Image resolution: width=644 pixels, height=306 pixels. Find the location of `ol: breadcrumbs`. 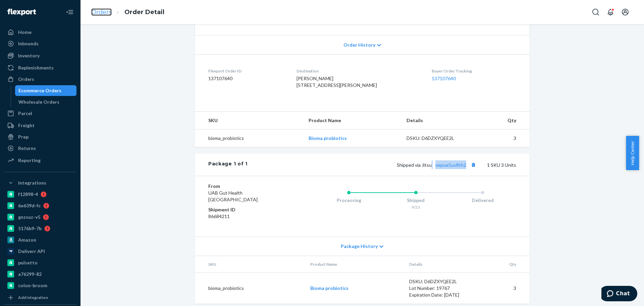

ol: breadcrumbs is located at coordinates (128, 12).